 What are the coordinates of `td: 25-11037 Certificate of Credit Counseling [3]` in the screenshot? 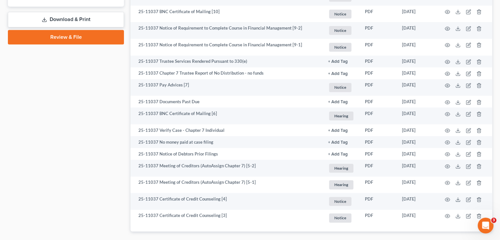 It's located at (226, 218).